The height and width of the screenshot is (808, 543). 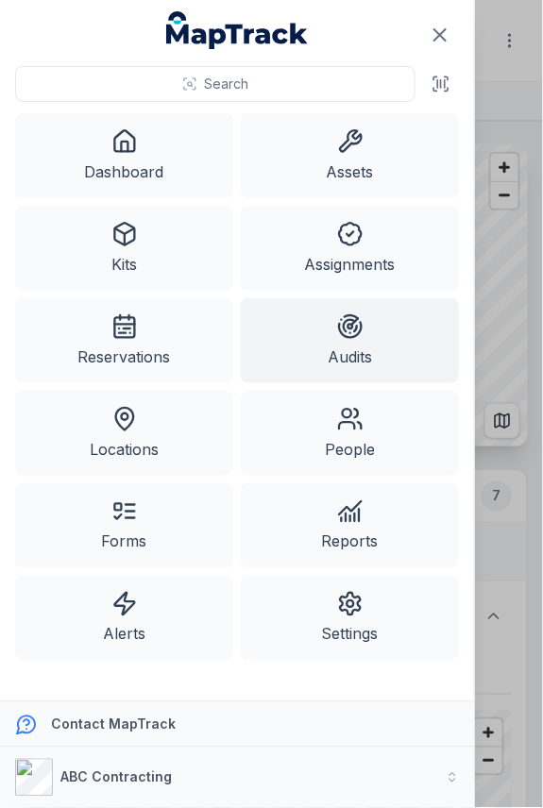 I want to click on a: Assignments, so click(x=349, y=248).